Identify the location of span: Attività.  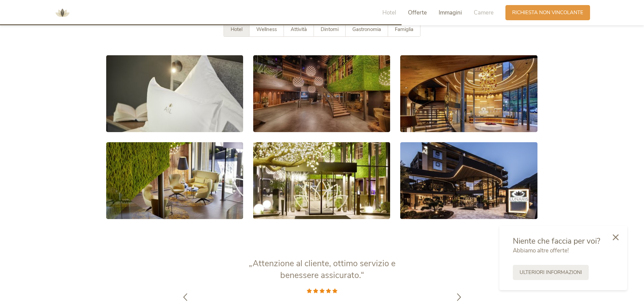
(299, 29).